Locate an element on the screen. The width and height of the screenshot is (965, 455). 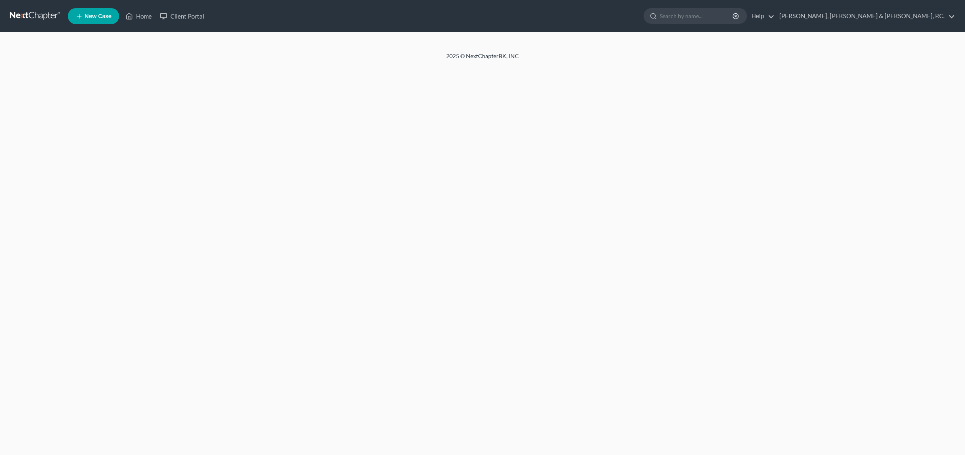
input: Search by name... is located at coordinates (696, 16).